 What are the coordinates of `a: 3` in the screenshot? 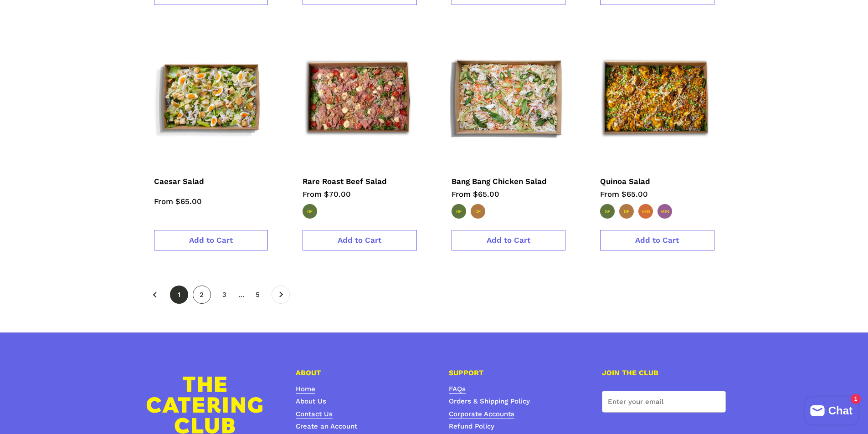 It's located at (224, 294).